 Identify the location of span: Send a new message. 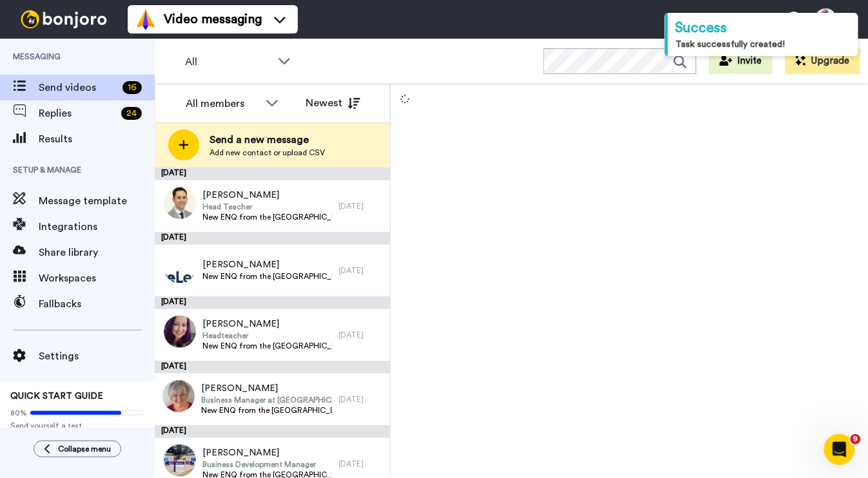
(267, 140).